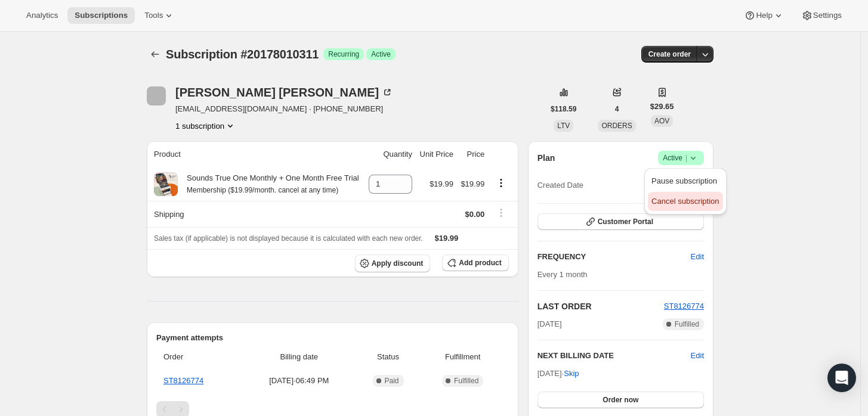 This screenshot has height=416, width=868. I want to click on span: Settings, so click(827, 15).